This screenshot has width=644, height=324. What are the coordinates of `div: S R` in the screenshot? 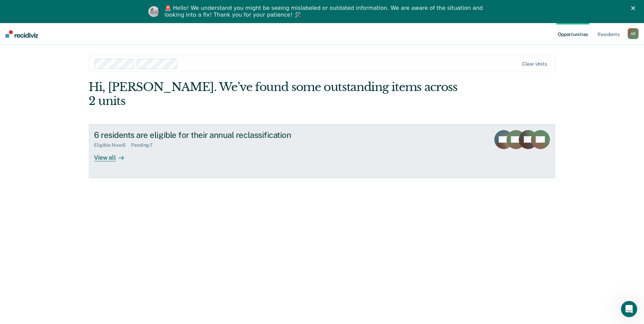 It's located at (633, 33).